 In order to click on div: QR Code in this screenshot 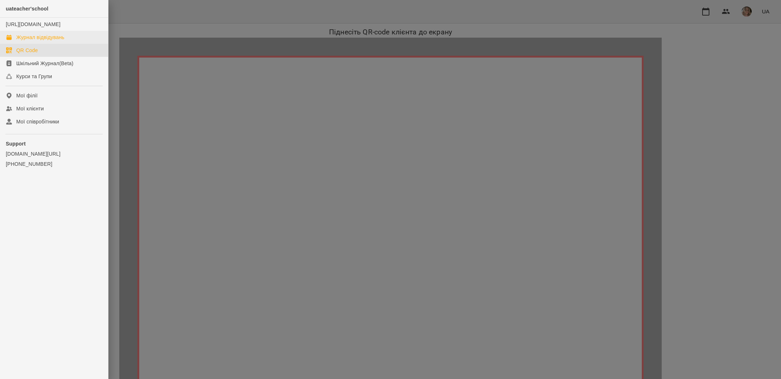, I will do `click(27, 50)`.